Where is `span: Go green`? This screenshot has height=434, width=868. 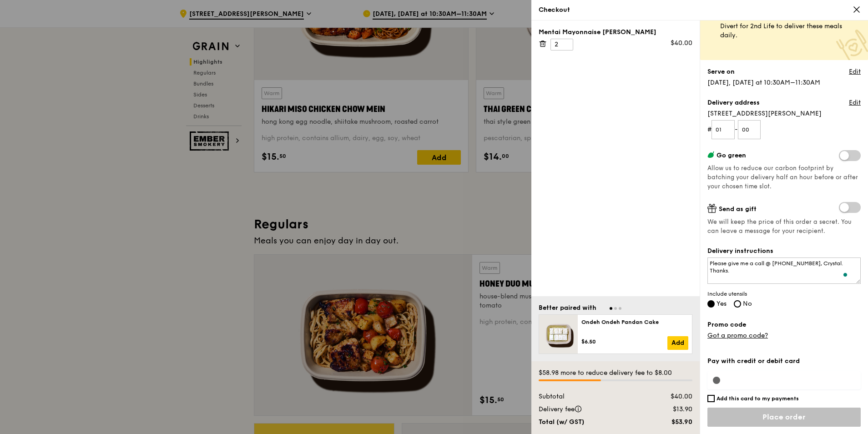
span: Go green is located at coordinates (732, 155).